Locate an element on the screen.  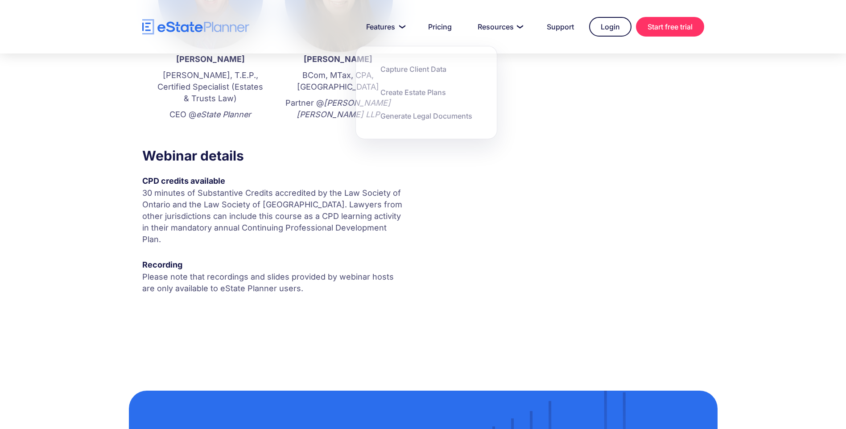
a: Start free trial is located at coordinates (670, 27).